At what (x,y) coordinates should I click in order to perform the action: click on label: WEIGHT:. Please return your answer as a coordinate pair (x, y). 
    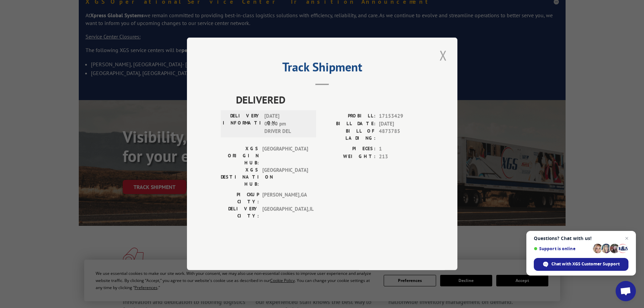
    Looking at the image, I should click on (349, 157).